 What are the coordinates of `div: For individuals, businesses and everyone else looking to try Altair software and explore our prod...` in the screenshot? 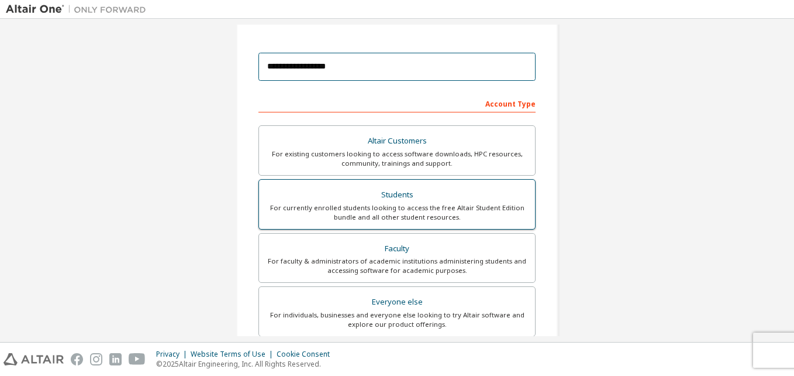 It's located at (397, 319).